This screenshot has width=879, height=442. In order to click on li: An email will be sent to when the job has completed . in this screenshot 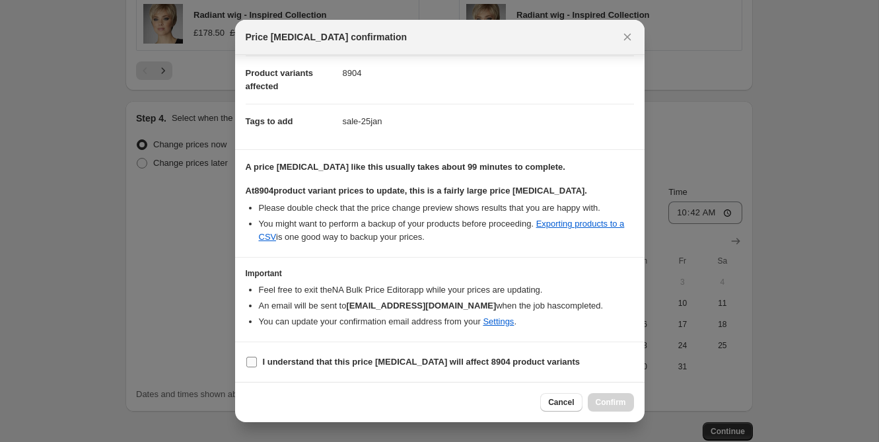, I will do `click(446, 306)`.